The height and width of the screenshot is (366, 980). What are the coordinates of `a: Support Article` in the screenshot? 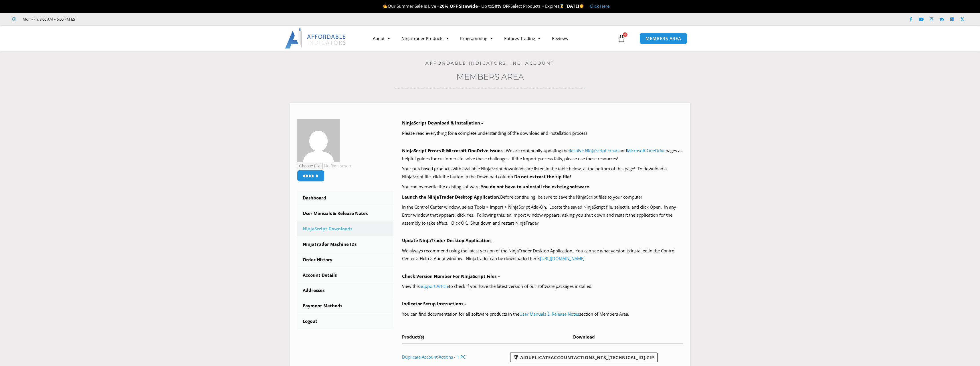 It's located at (434, 286).